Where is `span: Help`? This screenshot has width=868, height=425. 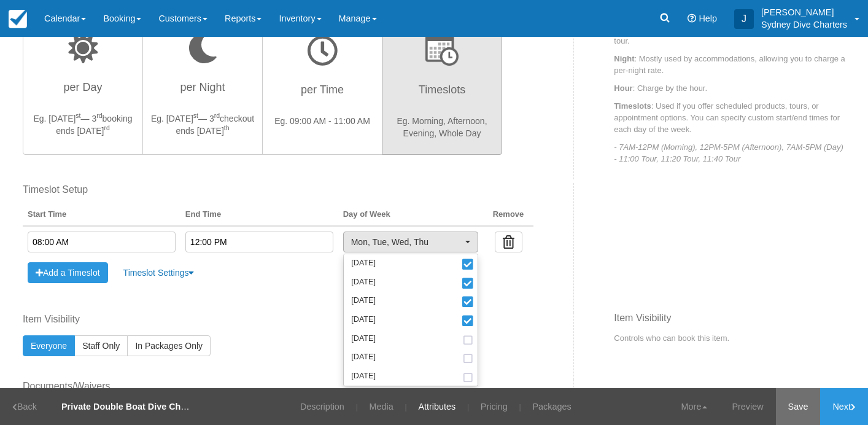 span: Help is located at coordinates (708, 19).